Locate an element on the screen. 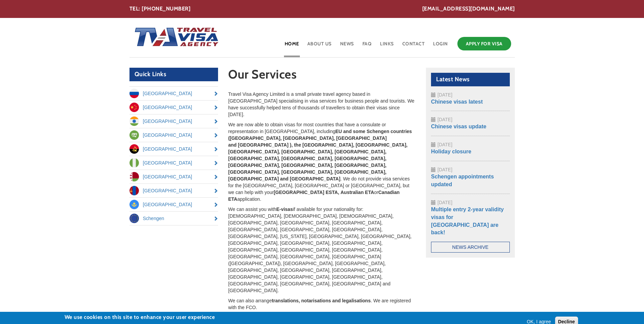 The width and height of the screenshot is (644, 324). p: We are now able to obtain visas for most countries that have a consulate or representation in [GE... is located at coordinates (322, 162).